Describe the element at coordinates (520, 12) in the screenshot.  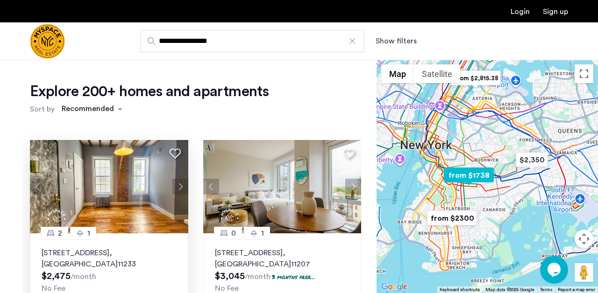
I see `a: Login` at that location.